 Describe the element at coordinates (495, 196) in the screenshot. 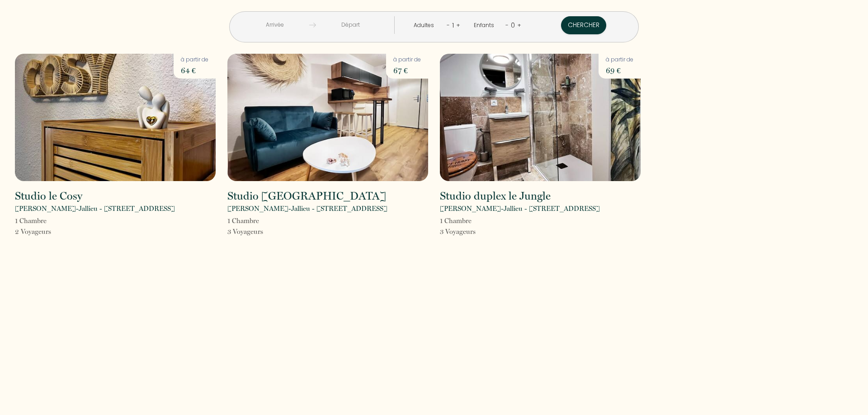

I see `h2: Studio duplex le Jungle` at that location.